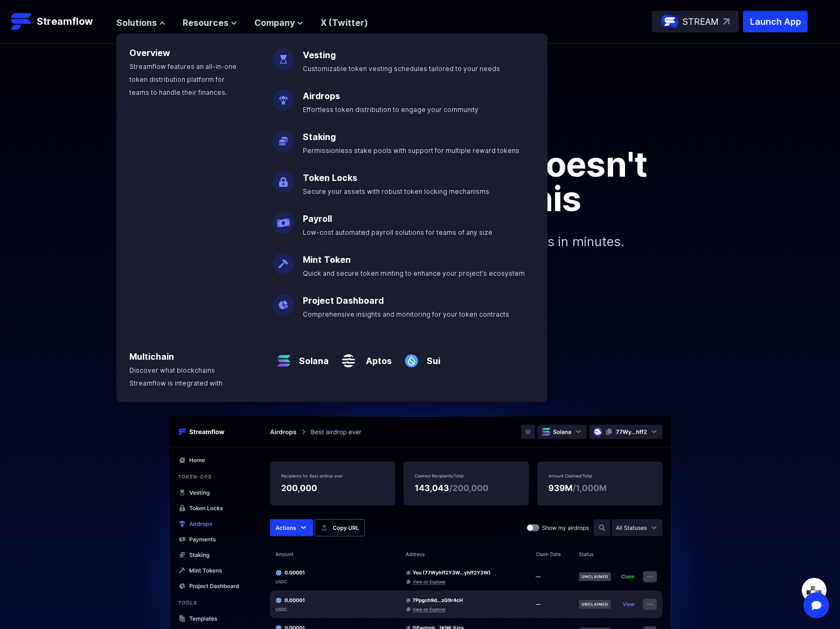 The image size is (840, 629). I want to click on img: Vesting, so click(283, 55).